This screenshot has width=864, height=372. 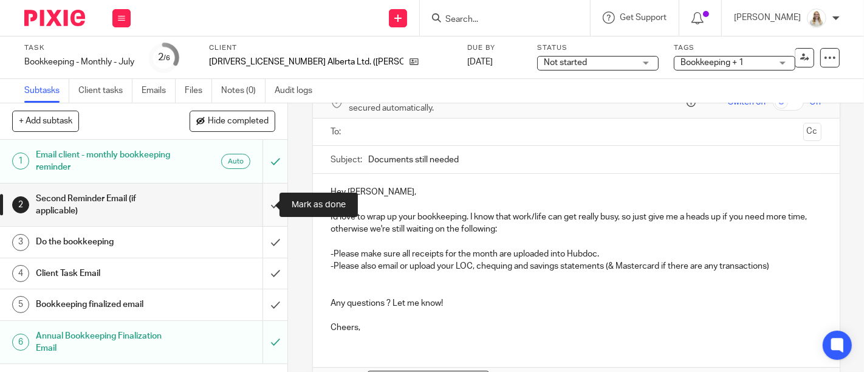 I want to click on a: Emails, so click(x=159, y=91).